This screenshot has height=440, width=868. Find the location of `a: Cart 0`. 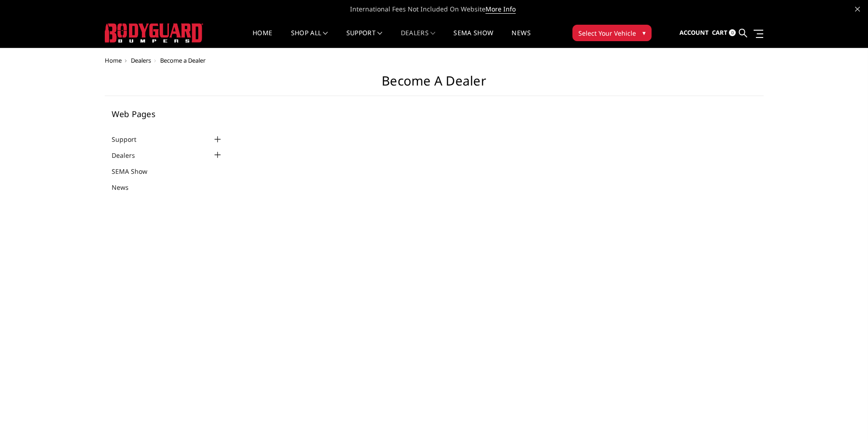

a: Cart 0 is located at coordinates (724, 33).